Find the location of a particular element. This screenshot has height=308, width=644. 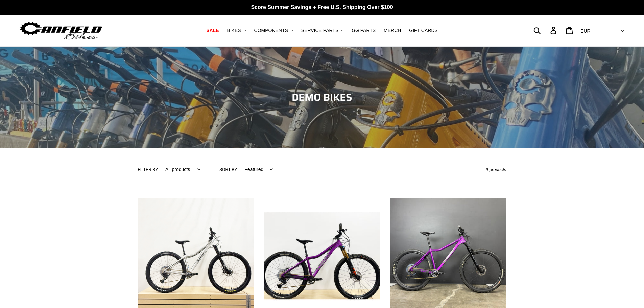

span: GIFT CARDS is located at coordinates (424, 30).